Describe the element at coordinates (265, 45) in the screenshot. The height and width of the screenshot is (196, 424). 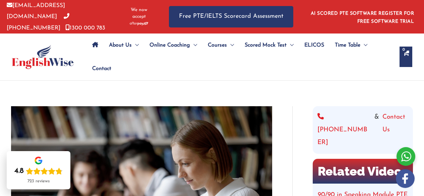
I see `span: Scored Mock Test` at that location.